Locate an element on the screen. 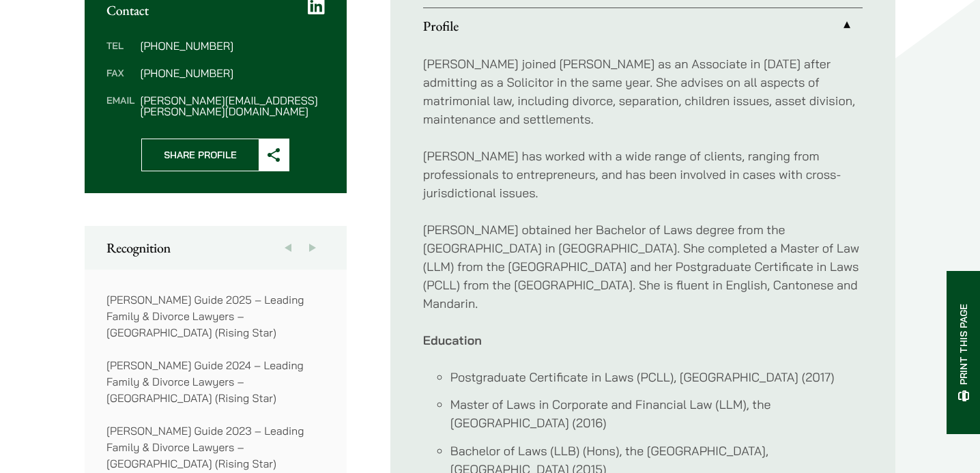 Image resolution: width=980 pixels, height=473 pixels. button: Share Profile is located at coordinates (215, 155).